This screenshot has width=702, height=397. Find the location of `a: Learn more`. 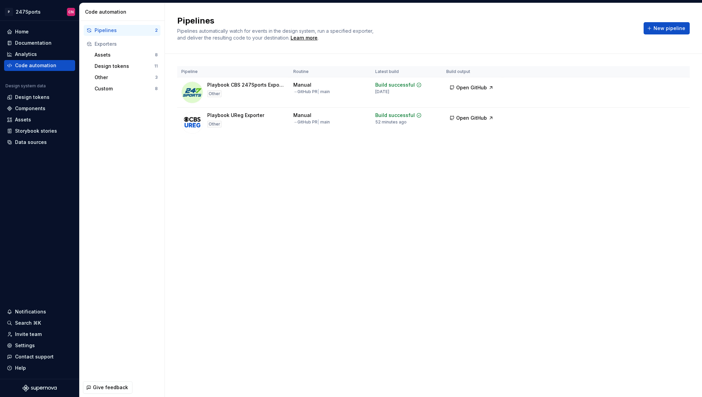

a: Learn more is located at coordinates (304, 38).